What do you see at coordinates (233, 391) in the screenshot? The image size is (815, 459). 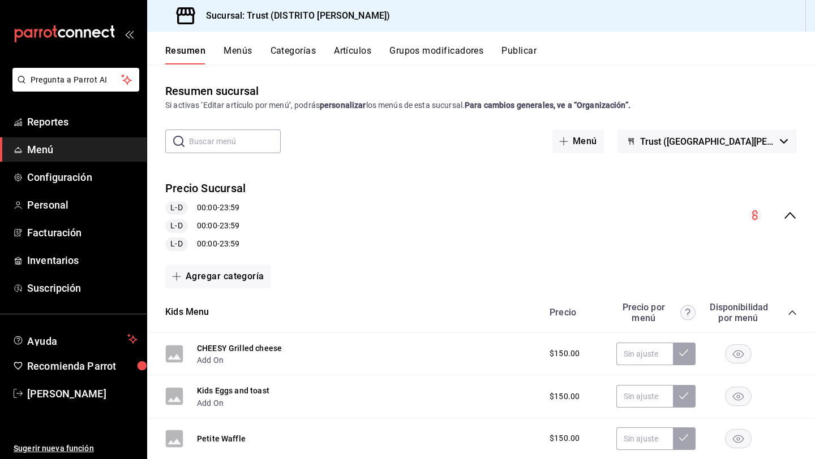 I see `button: Kids Eggs and toast` at bounding box center [233, 391].